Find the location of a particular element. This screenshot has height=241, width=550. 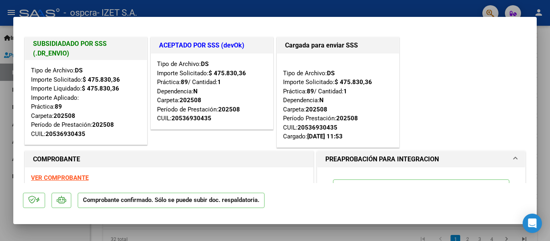

strong: VER COMPROBANTE is located at coordinates (60, 178).